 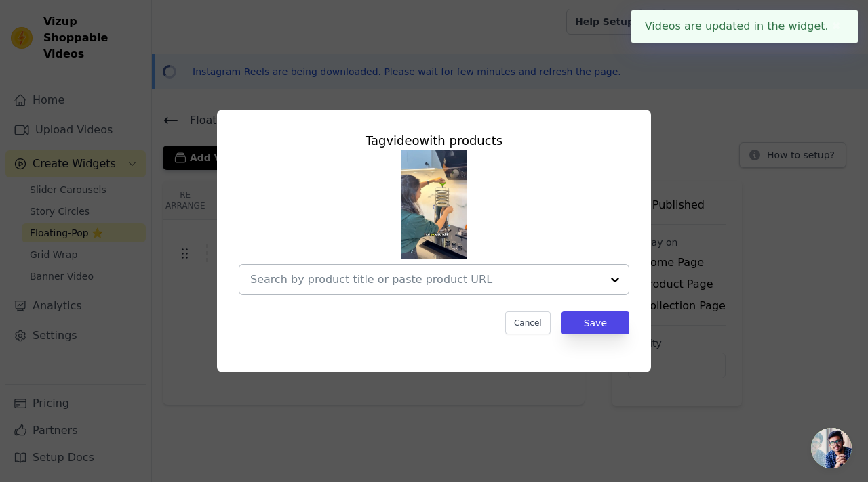 What do you see at coordinates (836, 26) in the screenshot?
I see `button: Close` at bounding box center [836, 26].